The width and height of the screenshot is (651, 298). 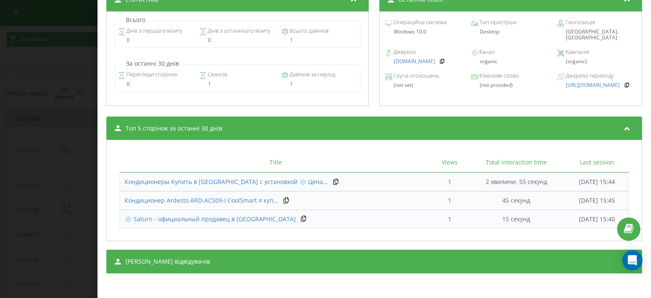 I want to click on td: 15 секунд, so click(x=516, y=219).